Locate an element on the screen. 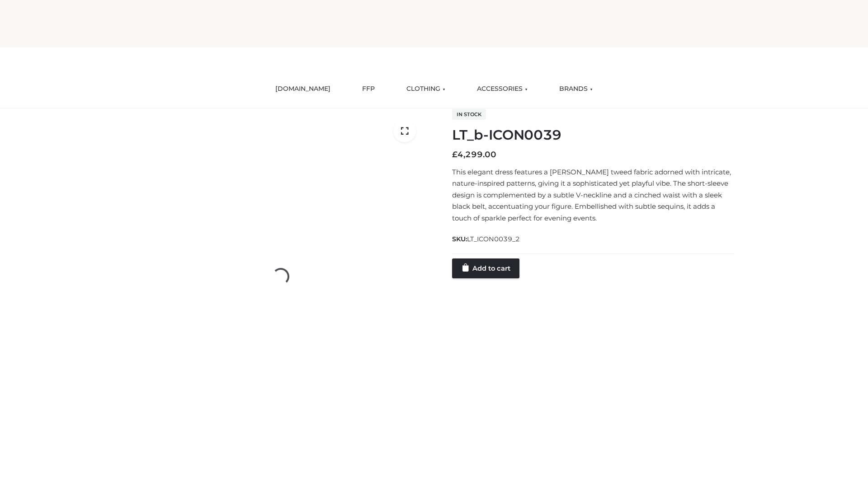 The width and height of the screenshot is (868, 488). bdi: 4,299.00 is located at coordinates (474, 155).